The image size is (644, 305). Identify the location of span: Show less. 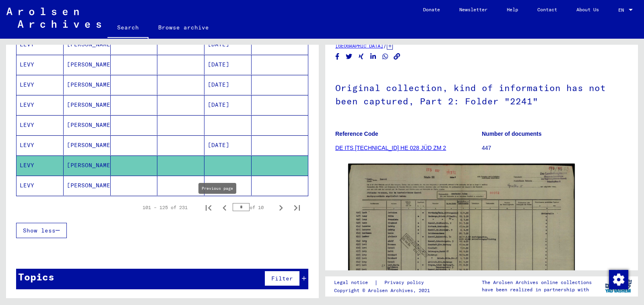
(39, 230).